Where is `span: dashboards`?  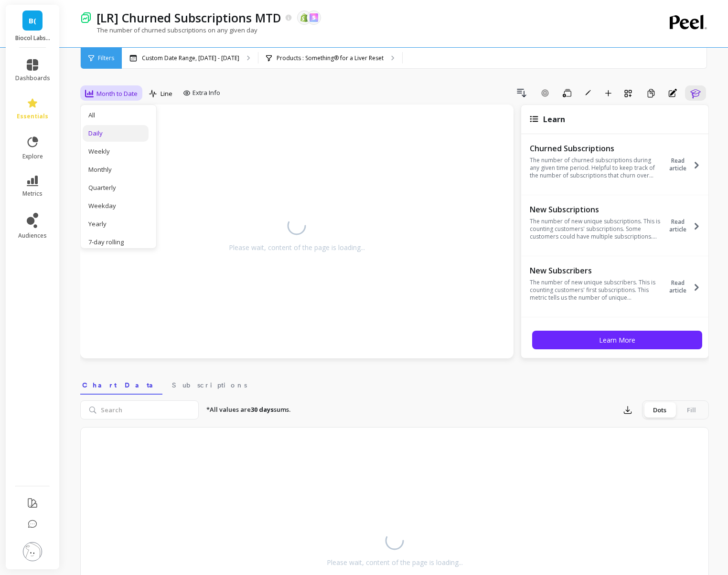 span: dashboards is located at coordinates (32, 78).